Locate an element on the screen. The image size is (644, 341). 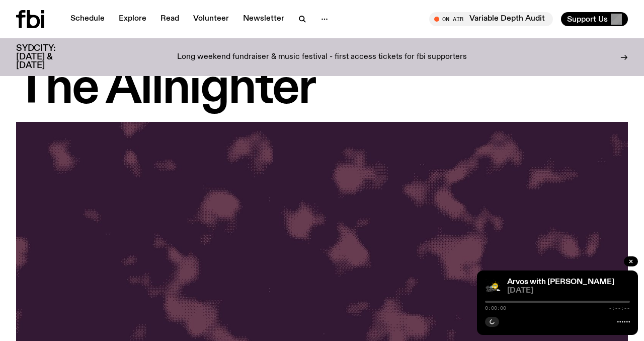
button: On AirVariable Depth Audit is located at coordinates (491, 19).